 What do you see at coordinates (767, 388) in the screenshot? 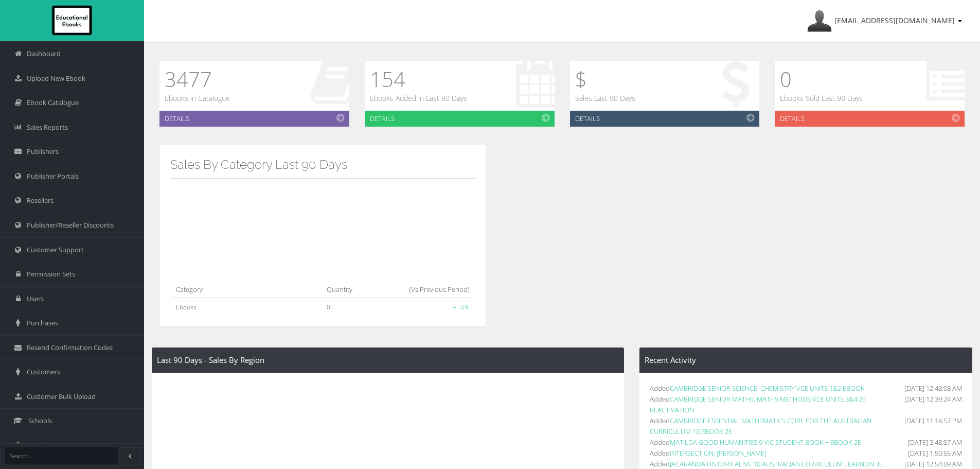
I see `a: CAMBRIDGE SENIOR SCIENCE: CHEMISTRY VCE UNITS 1&2 EBOOK` at bounding box center [767, 388].